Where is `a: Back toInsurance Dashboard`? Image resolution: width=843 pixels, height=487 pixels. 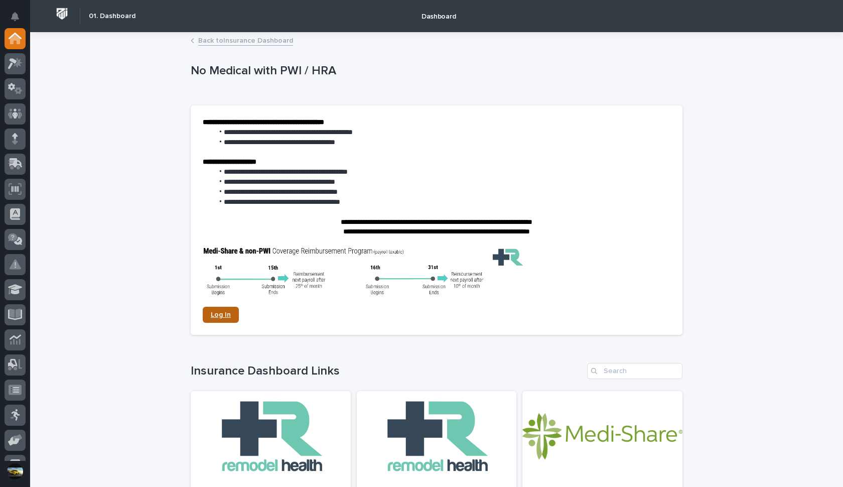
a: Back toInsurance Dashboard is located at coordinates (245, 40).